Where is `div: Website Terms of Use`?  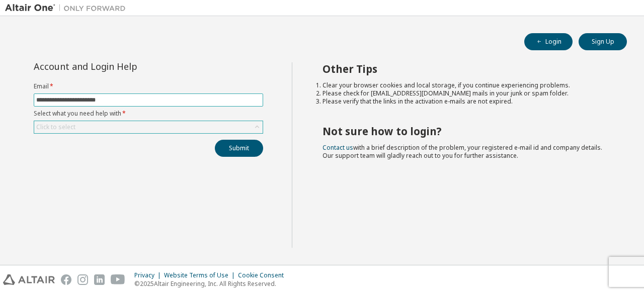
div: Website Terms of Use is located at coordinates (201, 275).